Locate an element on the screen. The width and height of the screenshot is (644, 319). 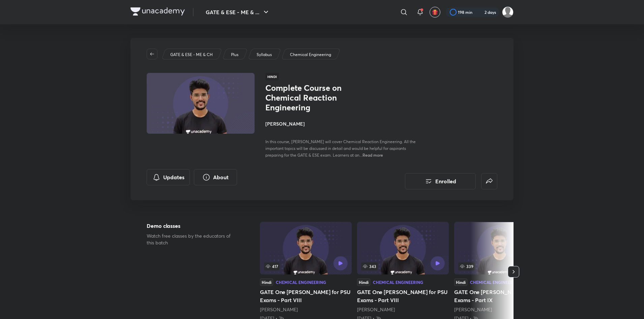
button: Updates is located at coordinates (168, 177).